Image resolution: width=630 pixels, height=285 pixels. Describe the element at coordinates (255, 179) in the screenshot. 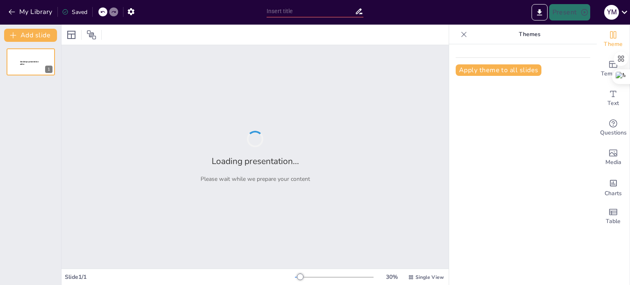

I see `p: Please wait while we prepare your content` at that location.